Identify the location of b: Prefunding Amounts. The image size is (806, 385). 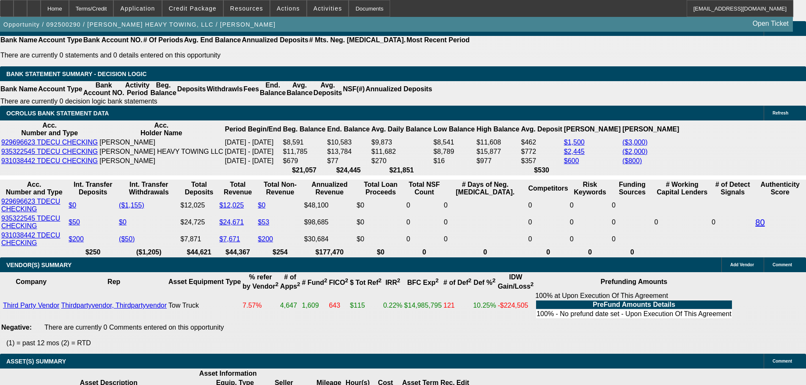
(634, 282).